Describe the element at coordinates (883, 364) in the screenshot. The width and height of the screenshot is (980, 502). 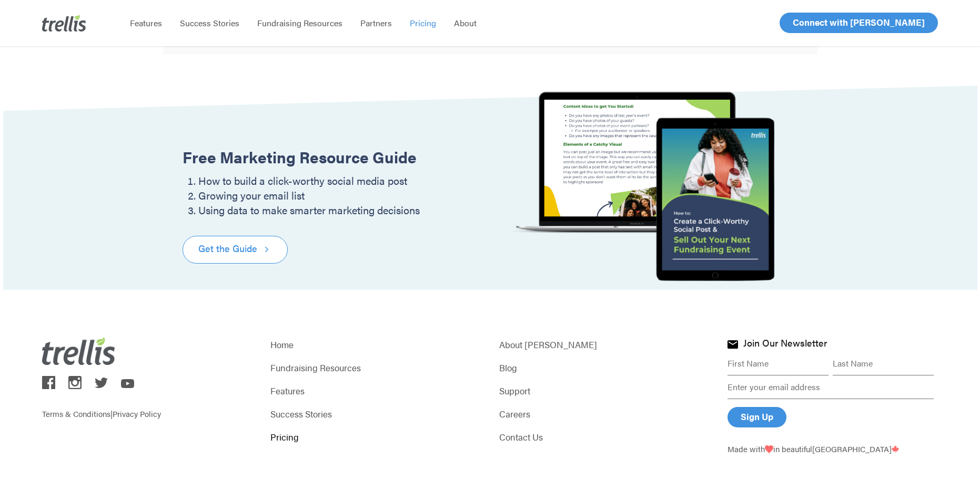
I see `input: Last Name` at that location.